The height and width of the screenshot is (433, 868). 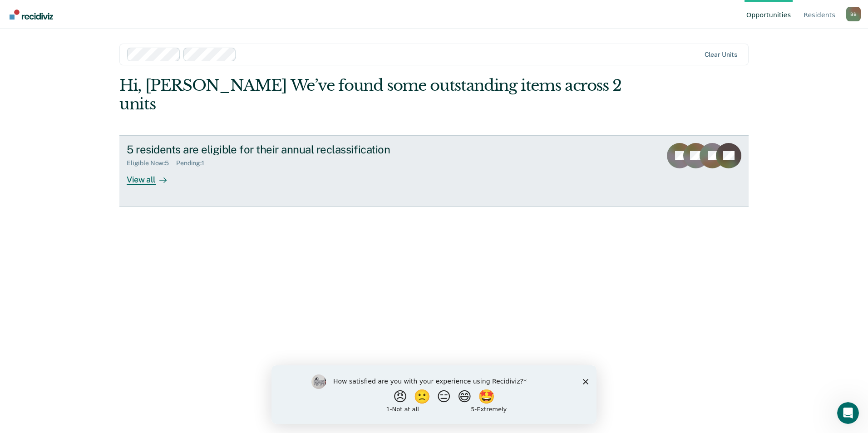 I want to click on div: 1 - Not at all, so click(x=105, y=44).